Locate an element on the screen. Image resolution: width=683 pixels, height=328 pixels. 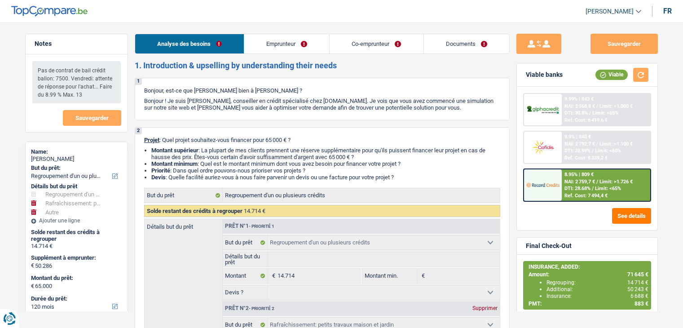
div: Prêt n°1 is located at coordinates (250, 226).